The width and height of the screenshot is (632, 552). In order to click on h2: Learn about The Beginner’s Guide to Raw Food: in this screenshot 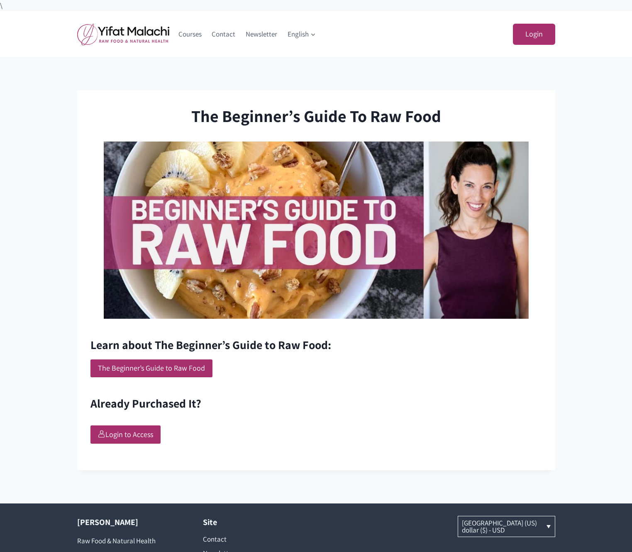, I will do `click(316, 345)`.